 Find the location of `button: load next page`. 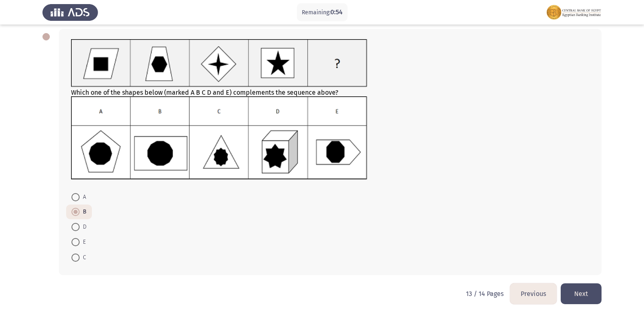

button: load next page is located at coordinates (581, 294).